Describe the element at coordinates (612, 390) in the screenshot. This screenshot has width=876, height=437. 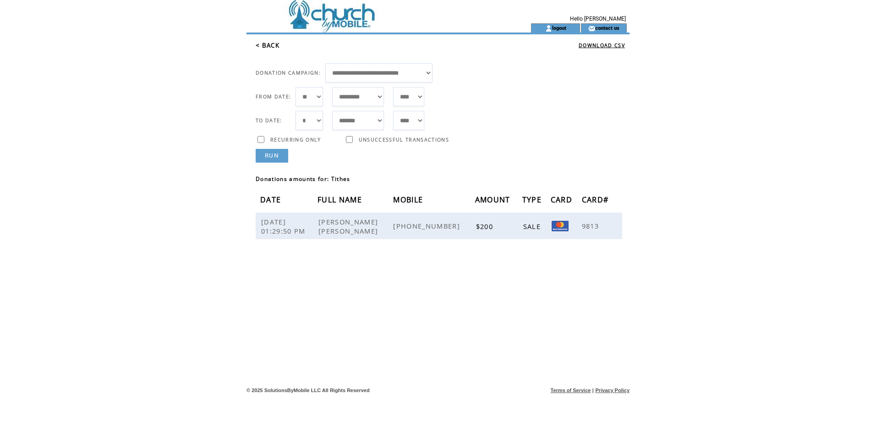
I see `a: Privacy Policy` at that location.